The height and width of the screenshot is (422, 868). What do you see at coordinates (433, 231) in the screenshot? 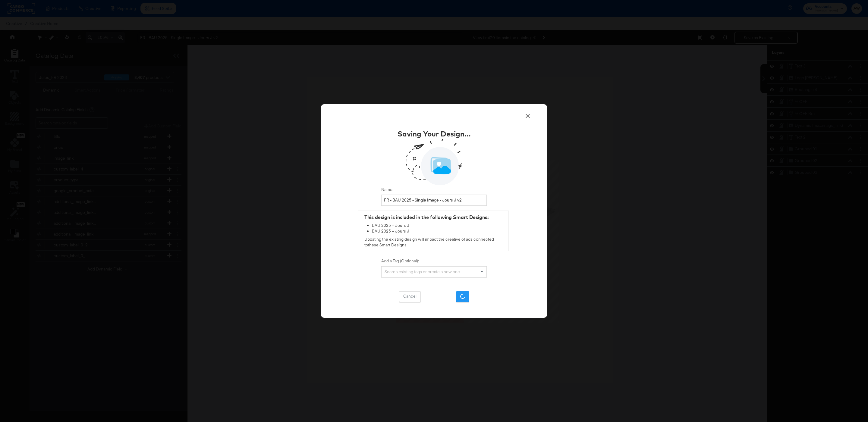
I see `div: Updating the existing design will impact the creative of ads connected to these Smart Designs .` at bounding box center [433, 231].